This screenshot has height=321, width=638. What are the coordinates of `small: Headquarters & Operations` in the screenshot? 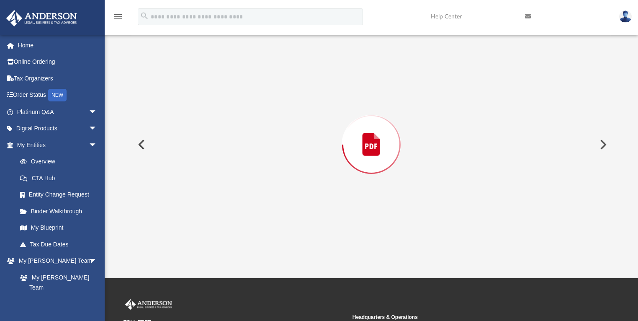 It's located at (464, 317).